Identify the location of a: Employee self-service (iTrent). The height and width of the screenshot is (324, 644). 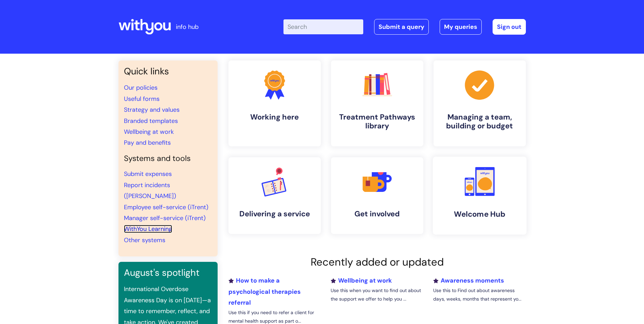
(166, 207).